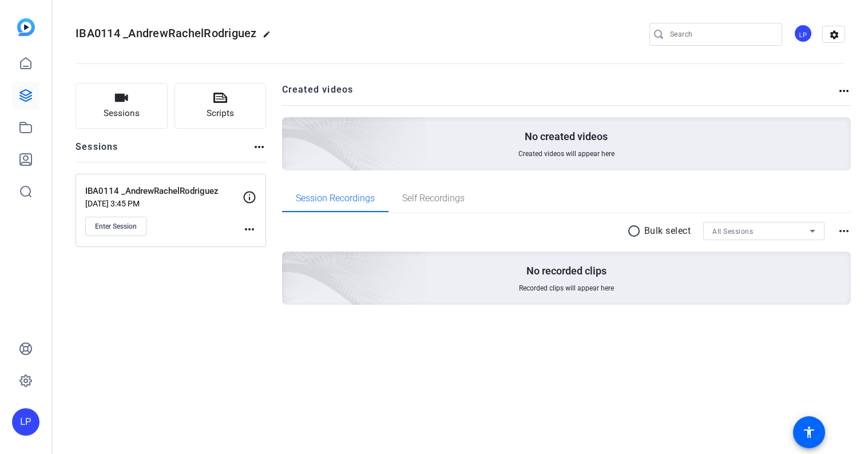 Image resolution: width=868 pixels, height=454 pixels. Describe the element at coordinates (566, 271) in the screenshot. I see `p: No recorded clips` at that location.